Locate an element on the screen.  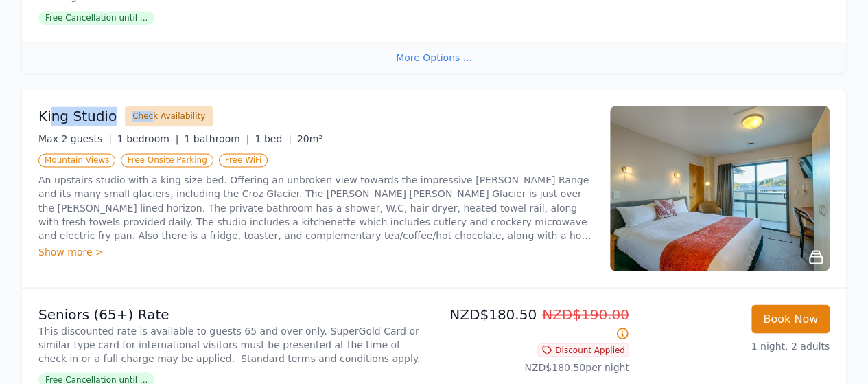
span: Discount Applied is located at coordinates (584, 350).